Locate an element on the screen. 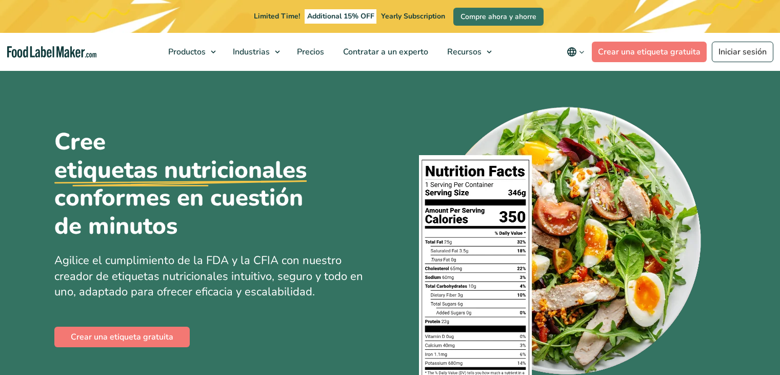 This screenshot has height=375, width=780. span: Yearly Subscription is located at coordinates (413, 16).